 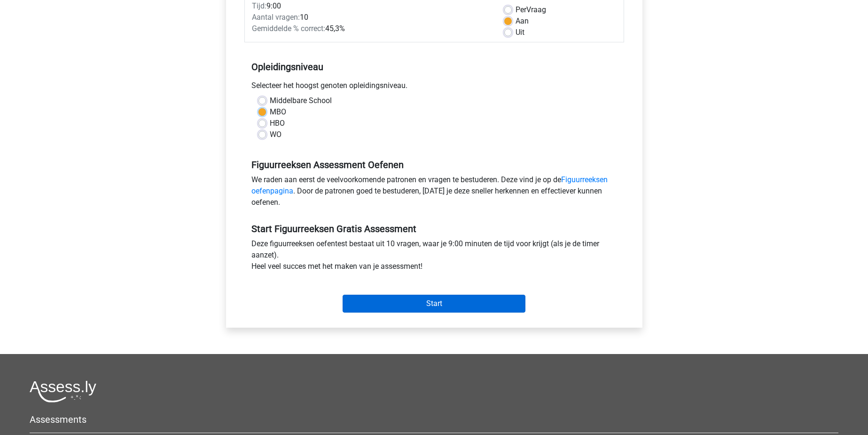 I want to click on label: MBO, so click(x=278, y=112).